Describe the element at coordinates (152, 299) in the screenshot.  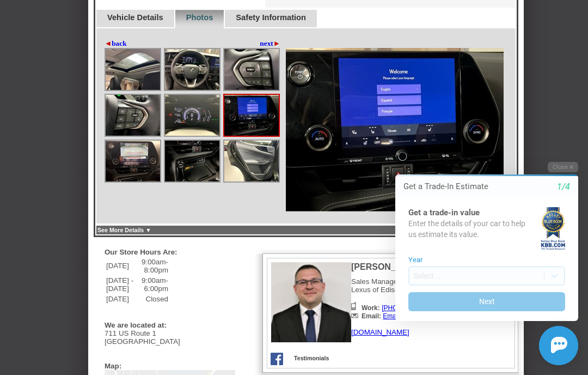
I see `td: Closed` at that location.